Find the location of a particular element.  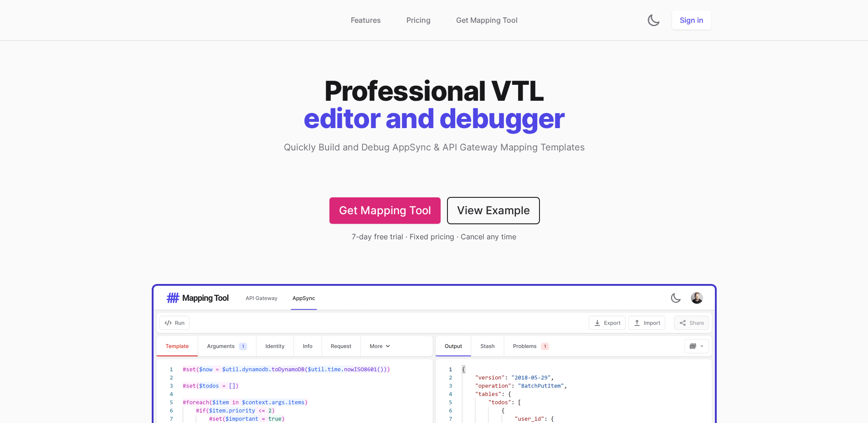

a: Sign in is located at coordinates (692, 20).